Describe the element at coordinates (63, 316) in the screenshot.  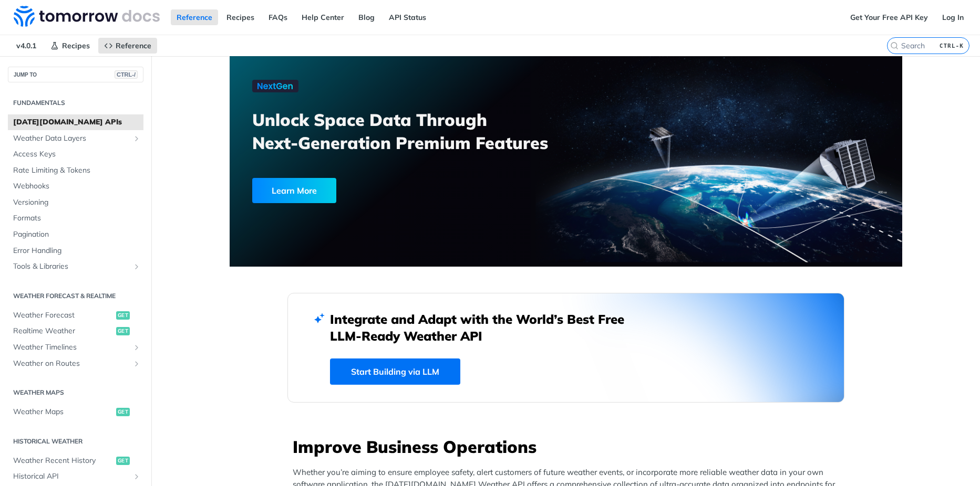
I see `span: Weather Forecast` at that location.